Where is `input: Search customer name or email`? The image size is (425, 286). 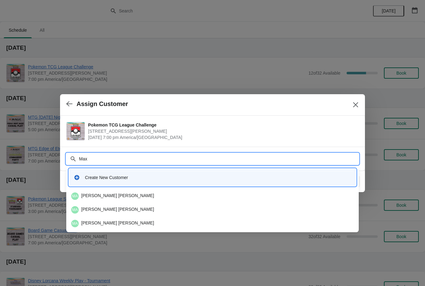 input: Search customer name or email is located at coordinates (219, 159).